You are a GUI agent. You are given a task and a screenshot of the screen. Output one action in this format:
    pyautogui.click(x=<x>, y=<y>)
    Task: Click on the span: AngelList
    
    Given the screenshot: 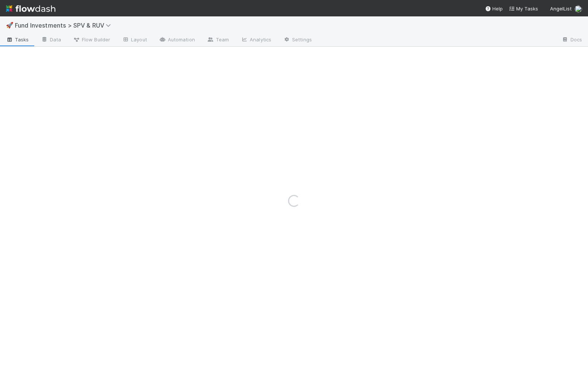 What is the action you would take?
    pyautogui.click(x=561, y=8)
    